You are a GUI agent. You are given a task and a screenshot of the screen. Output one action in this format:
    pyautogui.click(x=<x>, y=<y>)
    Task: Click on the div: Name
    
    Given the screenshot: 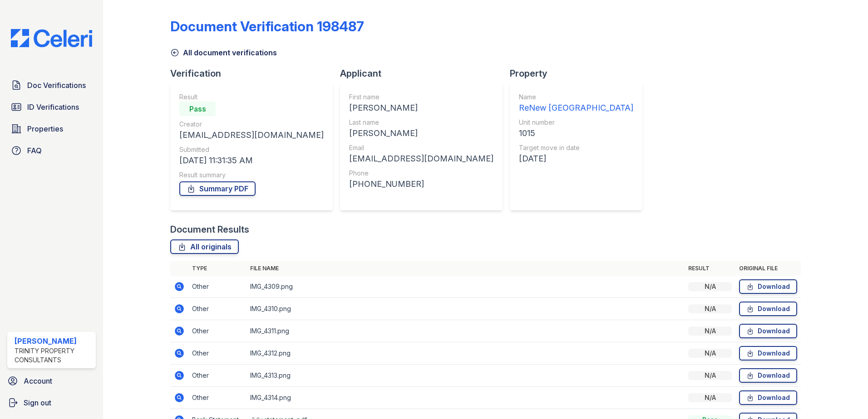 What is the action you would take?
    pyautogui.click(x=576, y=98)
    